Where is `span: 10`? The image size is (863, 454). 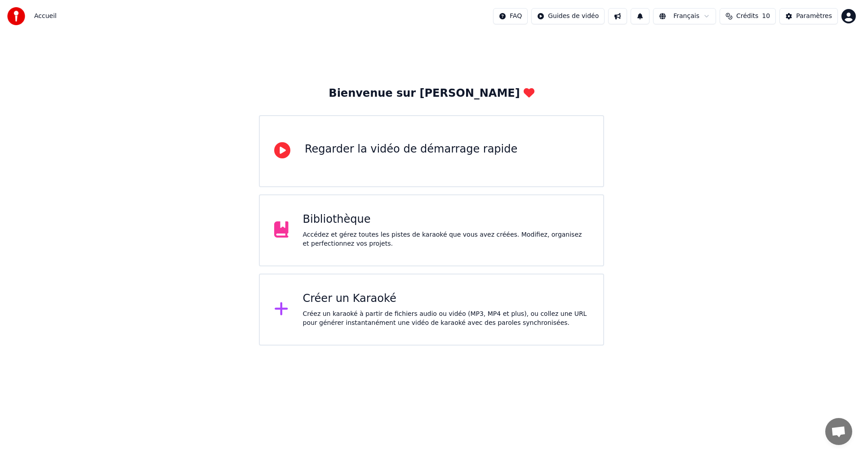 span: 10 is located at coordinates (766, 16).